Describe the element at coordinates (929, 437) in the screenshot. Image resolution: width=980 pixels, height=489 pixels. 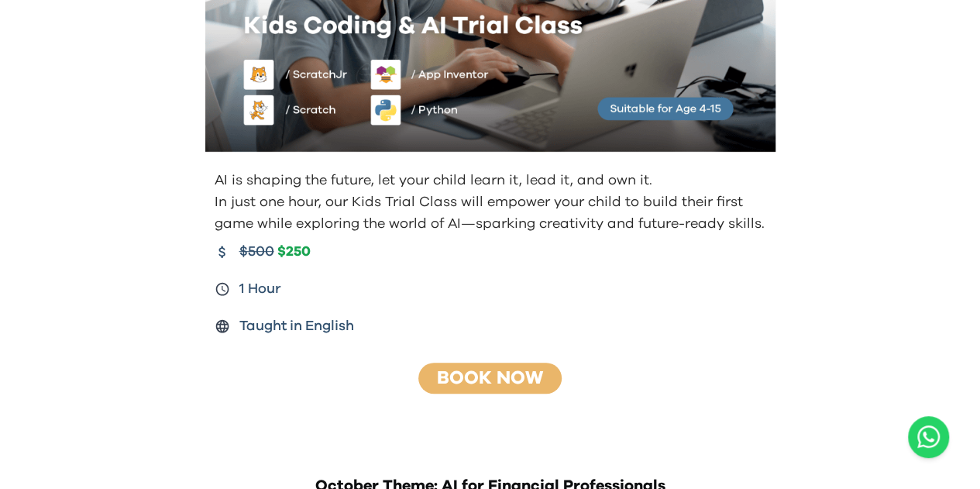
I see `button: Open WhatsApp chat` at that location.